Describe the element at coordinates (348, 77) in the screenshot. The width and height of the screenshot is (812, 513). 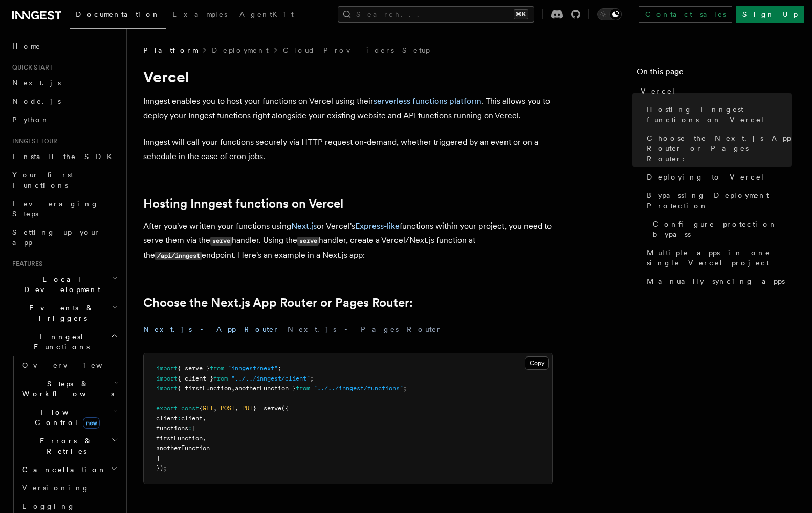
I see `h1: Vercel` at that location.